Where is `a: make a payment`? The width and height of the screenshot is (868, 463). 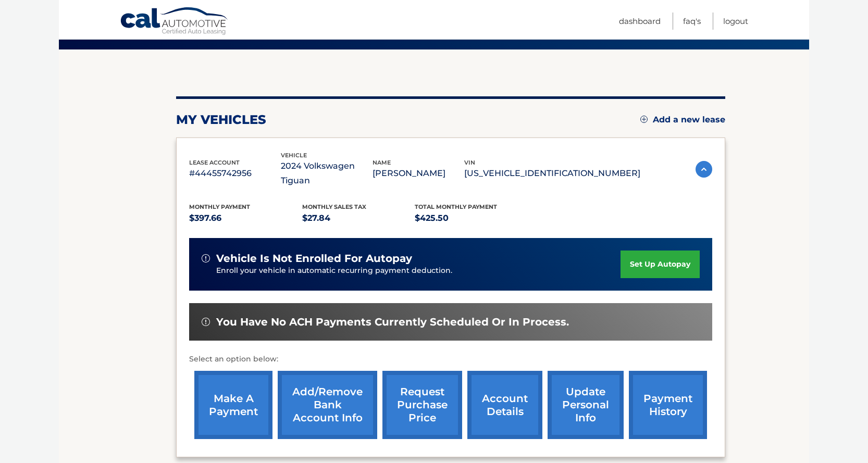
a: make a payment is located at coordinates (233, 404).